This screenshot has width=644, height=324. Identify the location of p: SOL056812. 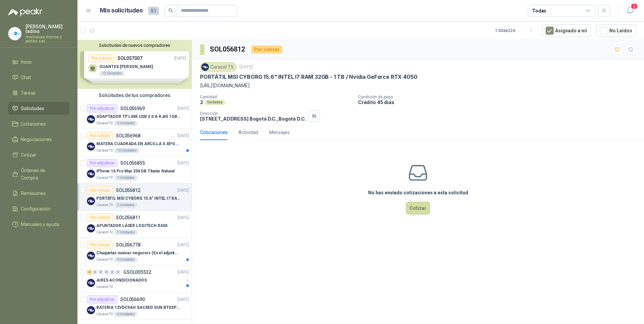
(128, 190).